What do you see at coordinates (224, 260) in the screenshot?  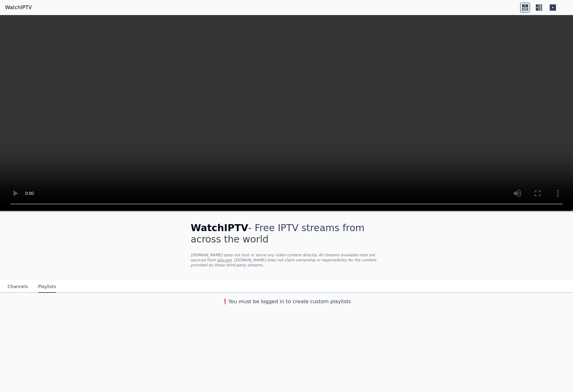 I see `a: iptv-org` at bounding box center [224, 260].